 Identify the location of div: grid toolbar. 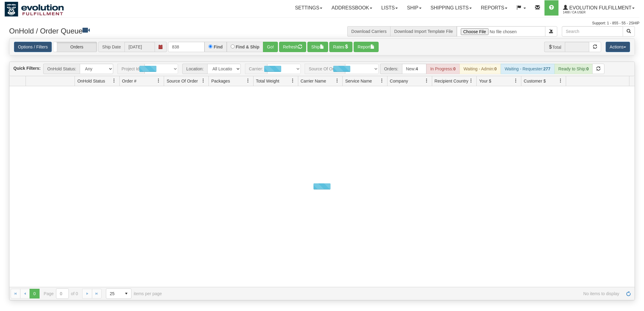
(322, 68).